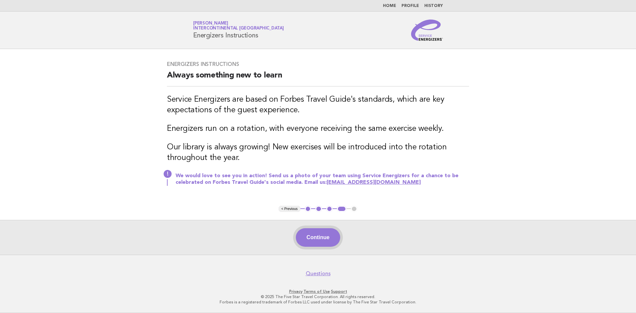 The width and height of the screenshot is (636, 313). I want to click on a: Support, so click(339, 292).